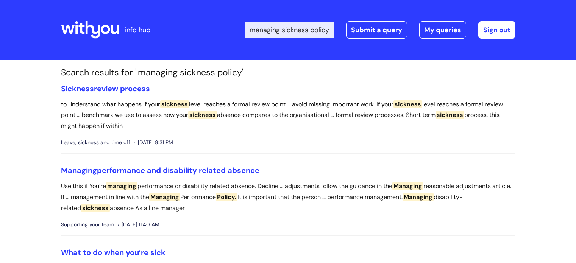 The height and width of the screenshot is (263, 576). Describe the element at coordinates (113, 252) in the screenshot. I see `a: What to do when you’re sick` at that location.